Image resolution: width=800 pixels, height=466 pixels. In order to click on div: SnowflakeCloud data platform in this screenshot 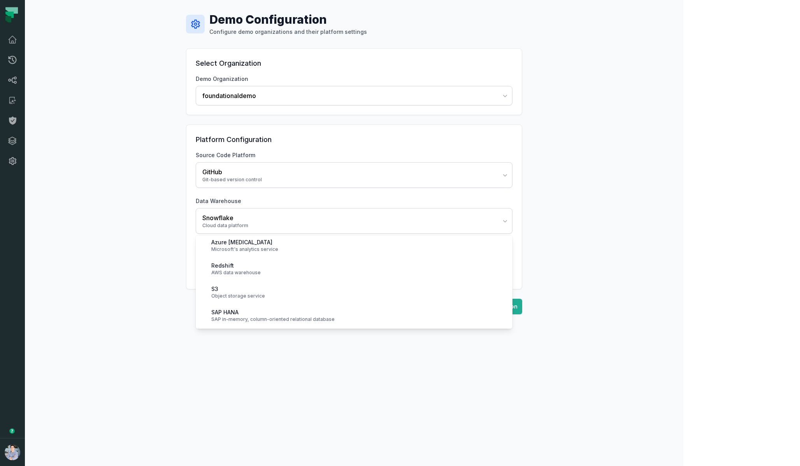, I will do `click(354, 282)`.